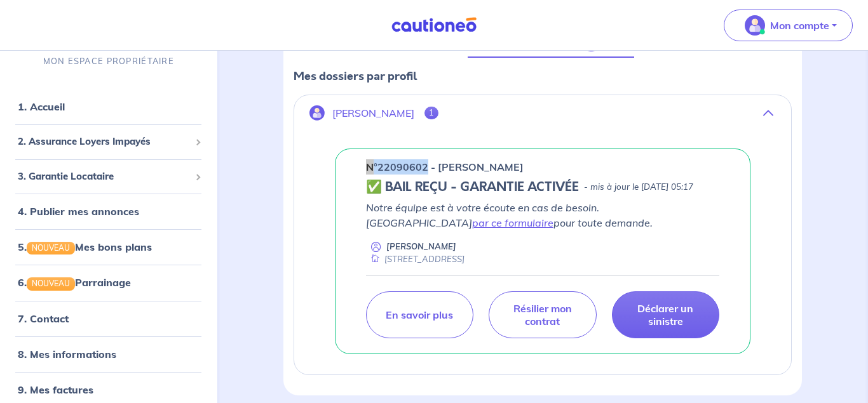 The height and width of the screenshot is (403, 868). Describe the element at coordinates (109, 390) in the screenshot. I see `div: 9. Mes factures` at that location.